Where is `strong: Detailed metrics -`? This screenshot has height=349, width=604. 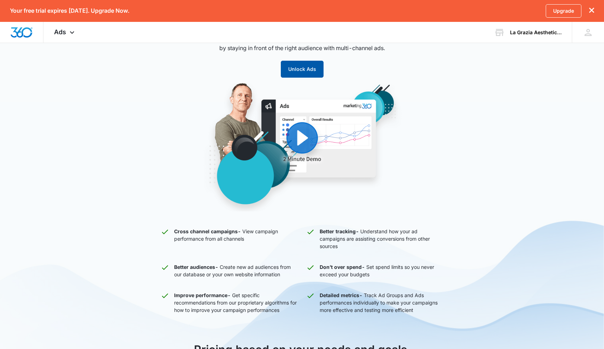
strong: Detailed metrics - is located at coordinates (341, 295).